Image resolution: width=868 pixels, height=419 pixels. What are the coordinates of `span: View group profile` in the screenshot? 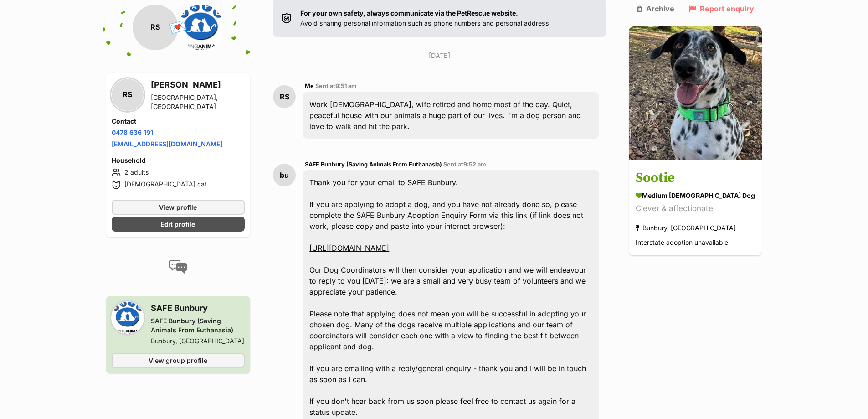 It's located at (178, 360).